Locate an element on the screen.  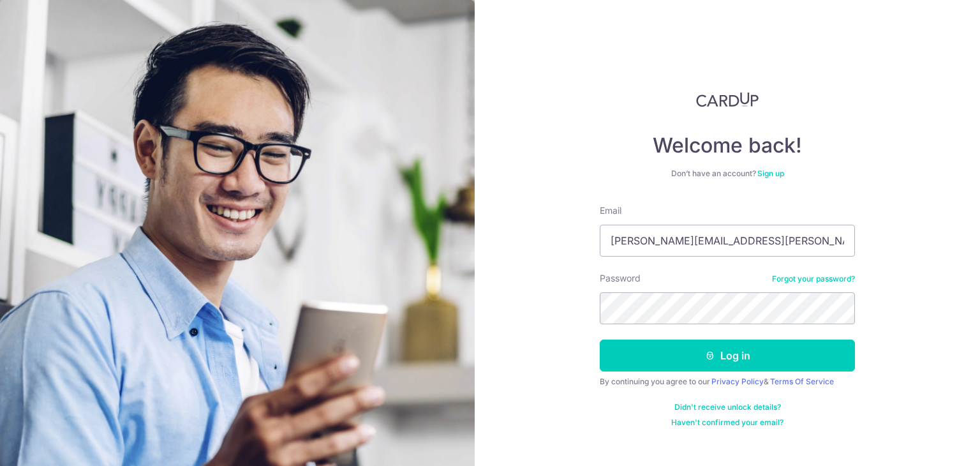
button: Log in is located at coordinates (727, 356).